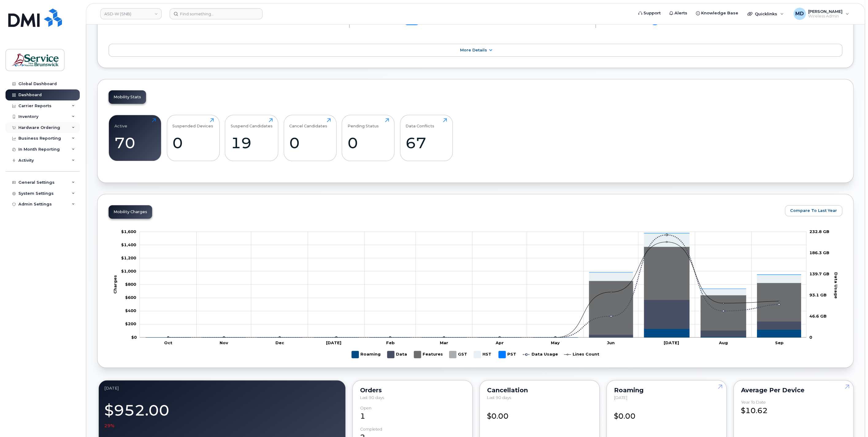 Image resolution: width=868 pixels, height=437 pixels. What do you see at coordinates (121, 123) in the screenshot?
I see `div: Active` at bounding box center [121, 123].